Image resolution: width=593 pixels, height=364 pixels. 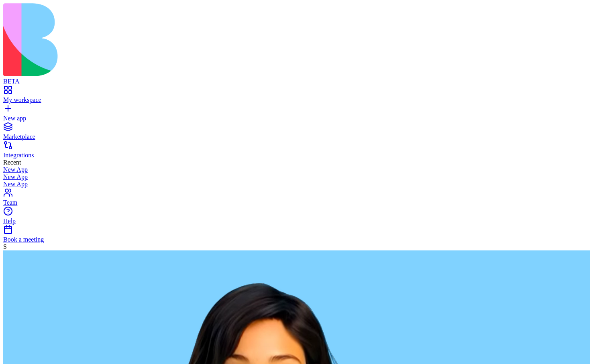 What do you see at coordinates (296, 118) in the screenshot?
I see `div: New app` at bounding box center [296, 118].